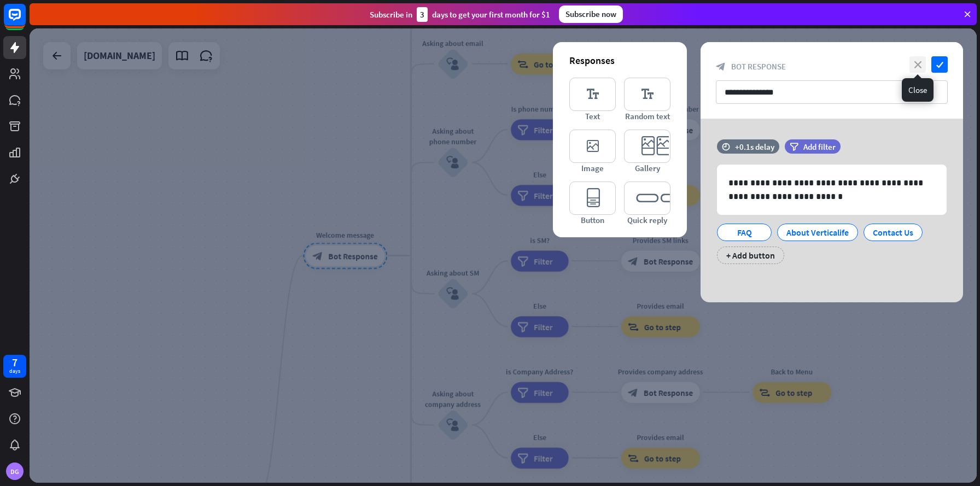  Describe the element at coordinates (918, 64) in the screenshot. I see `i: close` at that location.